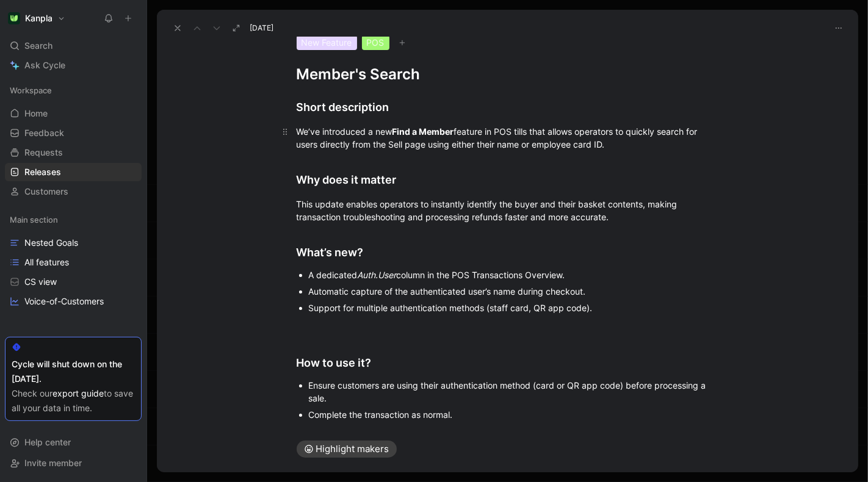 This screenshot has height=482, width=868. I want to click on div: Main sectionNested GoalsAll featuresCS viewVoice-of-Customers, so click(73, 260).